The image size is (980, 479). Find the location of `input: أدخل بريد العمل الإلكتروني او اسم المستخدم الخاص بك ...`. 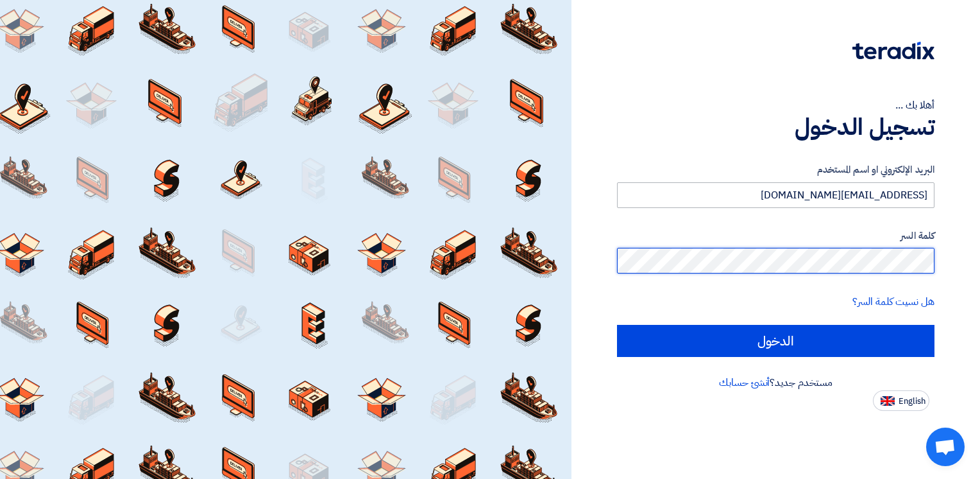

input: أدخل بريد العمل الإلكتروني او اسم المستخدم الخاص بك ... is located at coordinates (776, 195).